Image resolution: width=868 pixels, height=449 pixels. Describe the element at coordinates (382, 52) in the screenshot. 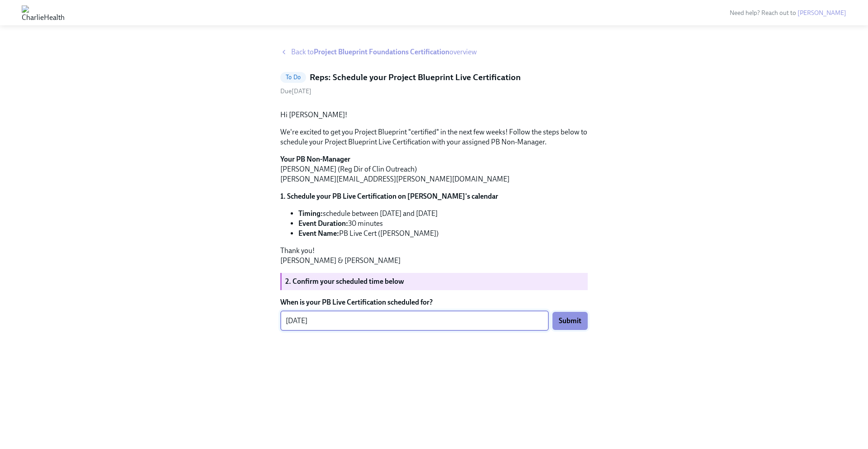

I see `strong: Project Blueprint Foundations Certification` at that location.